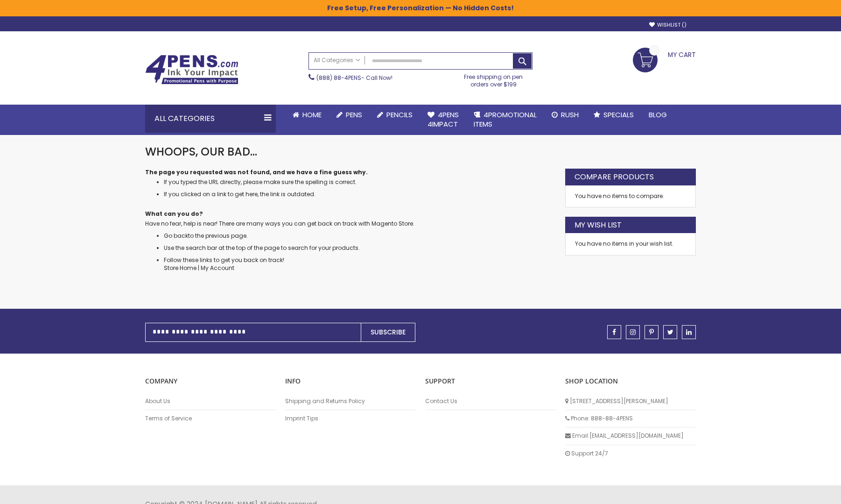 The width and height of the screenshot is (841, 504). What do you see at coordinates (598, 225) in the screenshot?
I see `strong: My Wish List` at bounding box center [598, 225].